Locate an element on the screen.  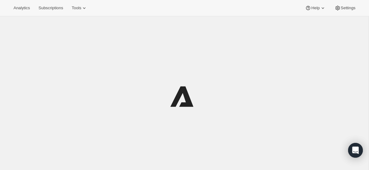
button: Subscriptions is located at coordinates (51, 8).